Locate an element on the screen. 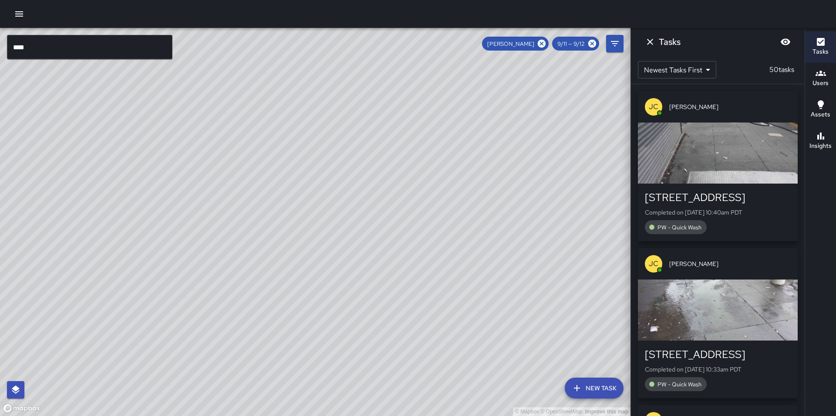  div: Newest Tasks First is located at coordinates (677, 70).